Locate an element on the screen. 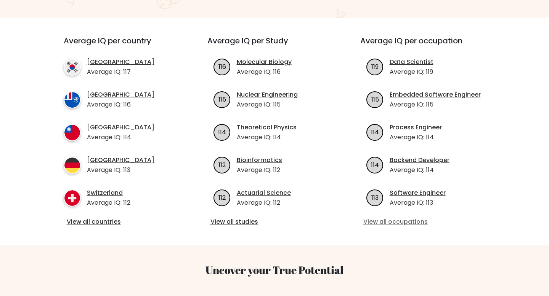  a: Actuarial Science is located at coordinates (264, 193).